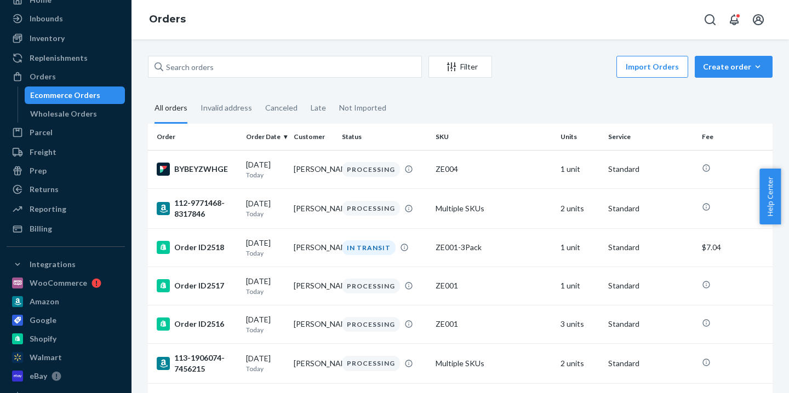 This screenshot has height=393, width=789. I want to click on th: Status, so click(384, 137).